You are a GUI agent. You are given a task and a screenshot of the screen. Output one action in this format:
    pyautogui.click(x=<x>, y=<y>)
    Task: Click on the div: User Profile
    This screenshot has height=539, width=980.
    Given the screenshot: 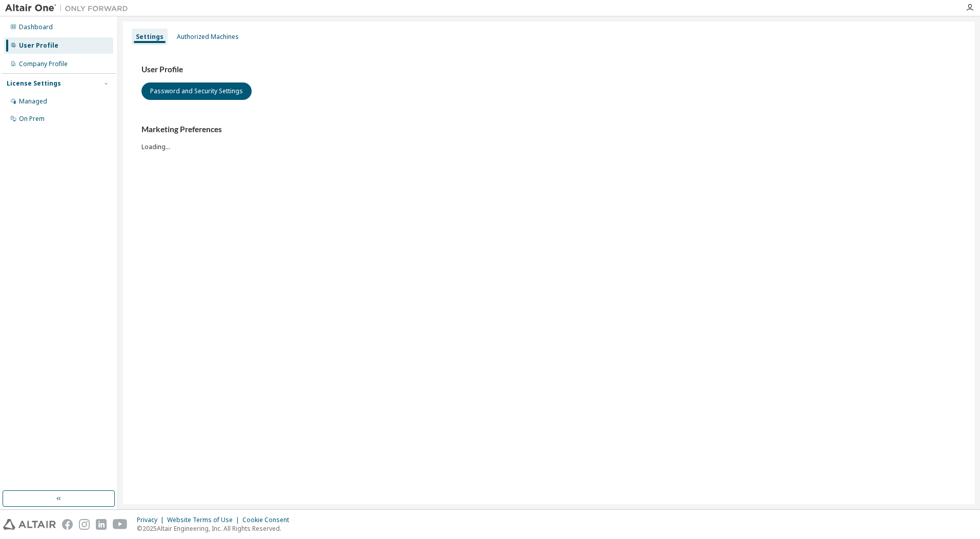 What is the action you would take?
    pyautogui.click(x=39, y=46)
    